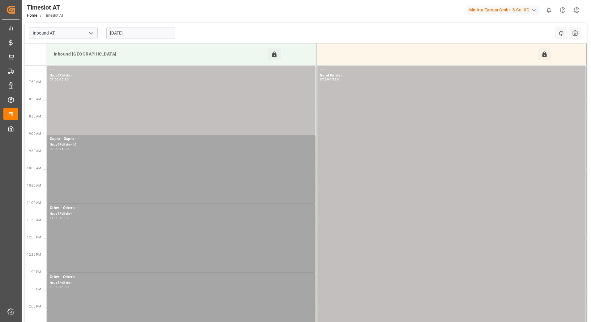 The image size is (591, 322). Describe the element at coordinates (562, 10) in the screenshot. I see `button: Help Center` at that location.